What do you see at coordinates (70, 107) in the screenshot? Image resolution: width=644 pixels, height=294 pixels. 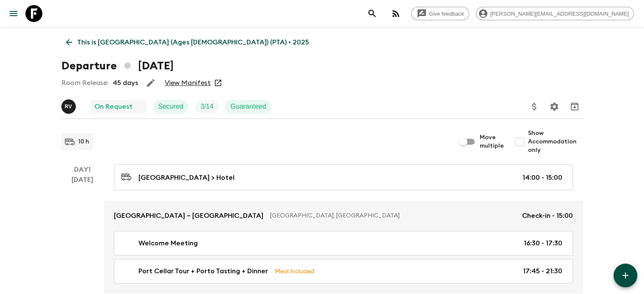 I see `button: RV` at bounding box center [70, 107].